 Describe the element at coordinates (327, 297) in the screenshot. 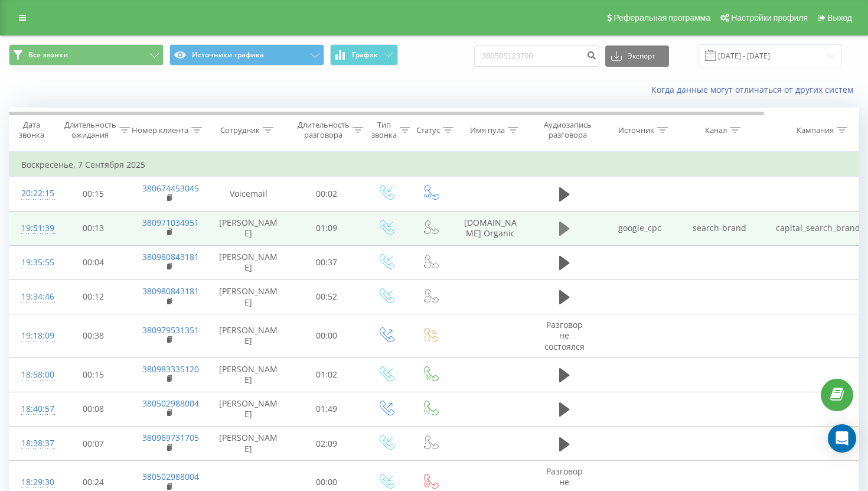

I see `td: 00:52` at that location.